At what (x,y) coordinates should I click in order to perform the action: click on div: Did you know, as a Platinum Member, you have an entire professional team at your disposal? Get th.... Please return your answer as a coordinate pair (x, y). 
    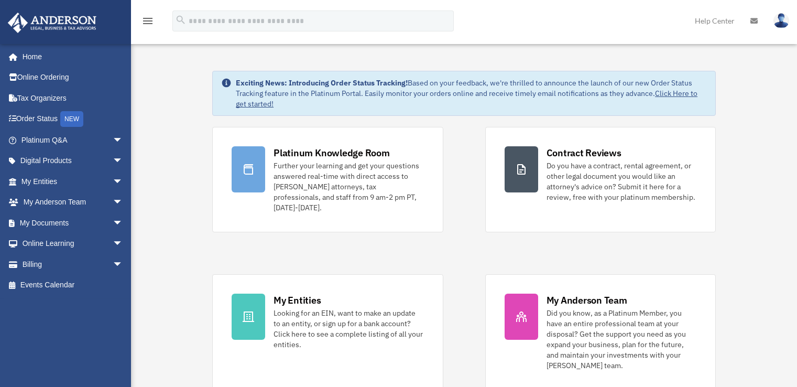
    Looking at the image, I should click on (622, 339).